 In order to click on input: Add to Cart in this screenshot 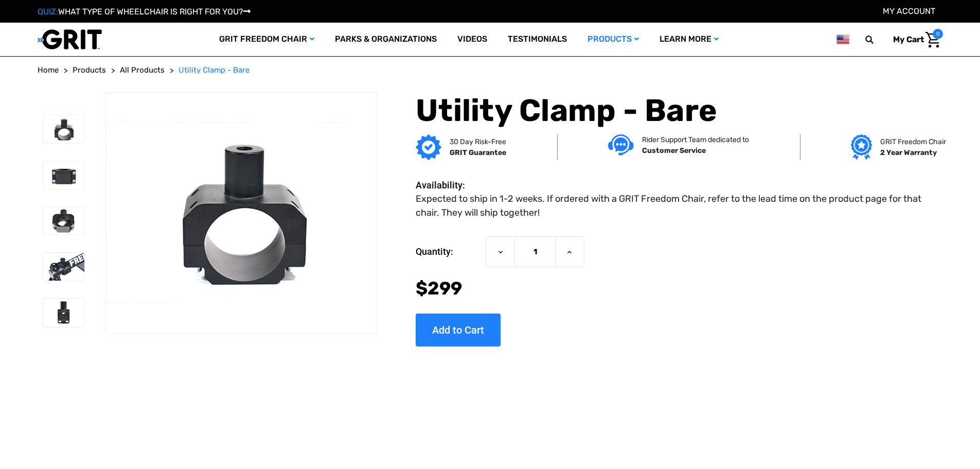, I will do `click(458, 330)`.